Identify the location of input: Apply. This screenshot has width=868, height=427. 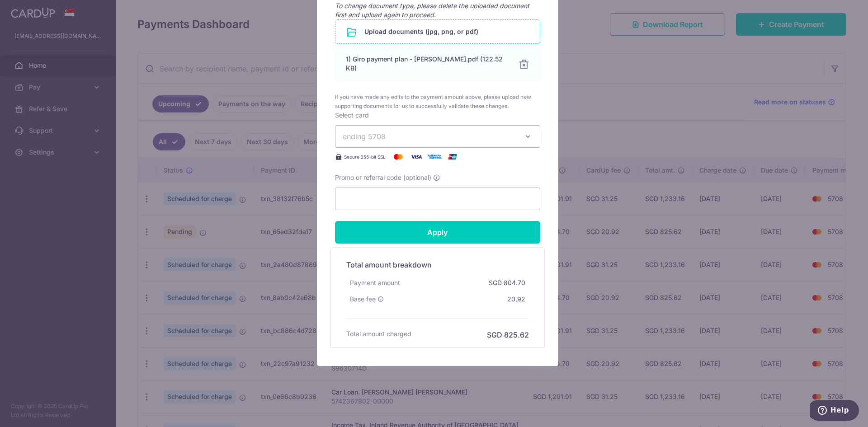
(438, 232).